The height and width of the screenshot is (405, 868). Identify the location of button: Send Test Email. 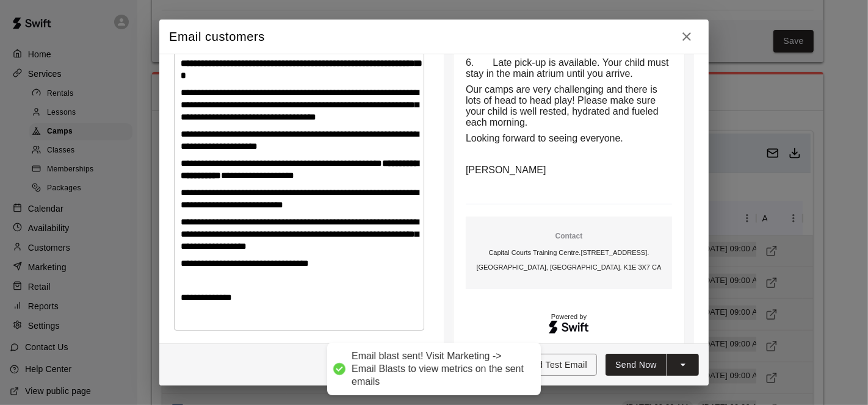
(554, 365).